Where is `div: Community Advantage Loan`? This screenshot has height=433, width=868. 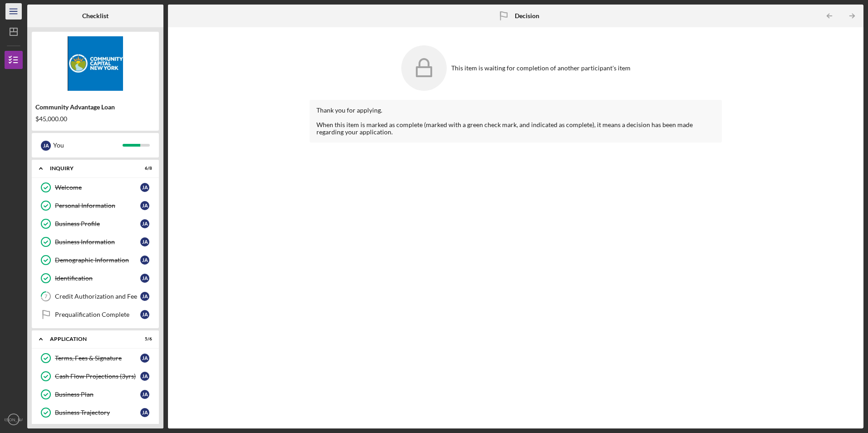 div: Community Advantage Loan is located at coordinates (95, 107).